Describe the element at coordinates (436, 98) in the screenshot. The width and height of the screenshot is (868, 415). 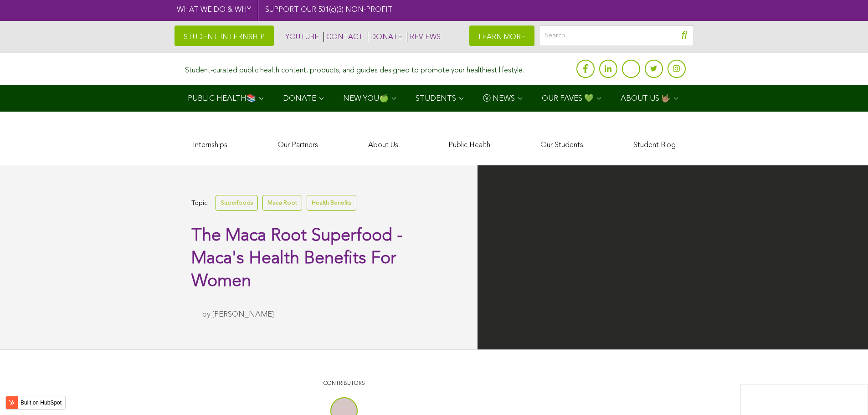
I see `span: STUDENTS` at that location.